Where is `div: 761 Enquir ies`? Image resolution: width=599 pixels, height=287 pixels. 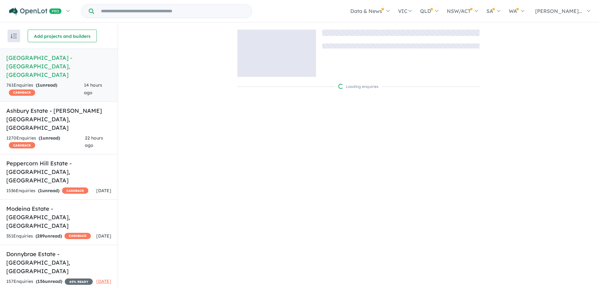
div: 761 Enquir ies is located at coordinates (45, 89).